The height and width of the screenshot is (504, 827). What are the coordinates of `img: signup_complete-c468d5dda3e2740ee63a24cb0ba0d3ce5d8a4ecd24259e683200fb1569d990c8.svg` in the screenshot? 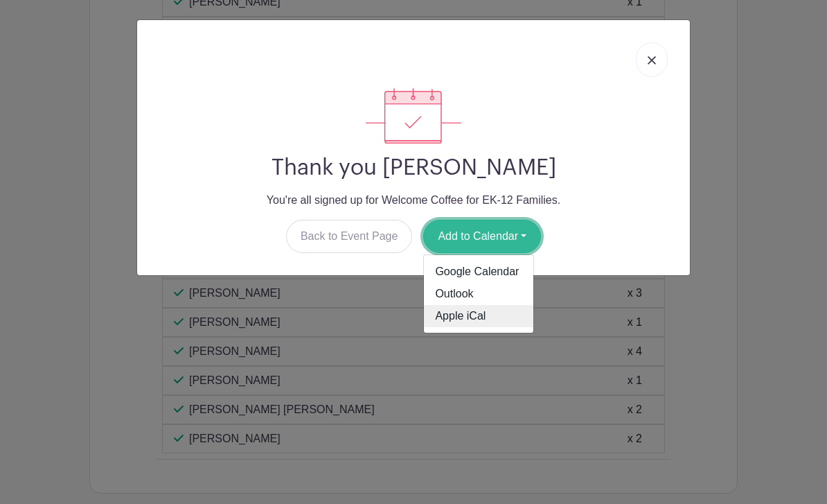 It's located at (414, 115).